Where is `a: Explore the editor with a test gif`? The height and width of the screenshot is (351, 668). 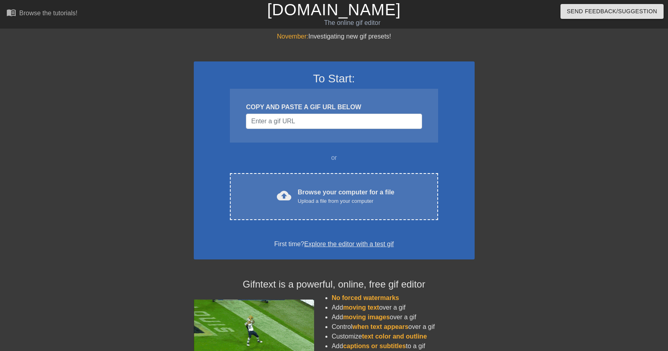
a: Explore the editor with a test gif is located at coordinates (349, 244).